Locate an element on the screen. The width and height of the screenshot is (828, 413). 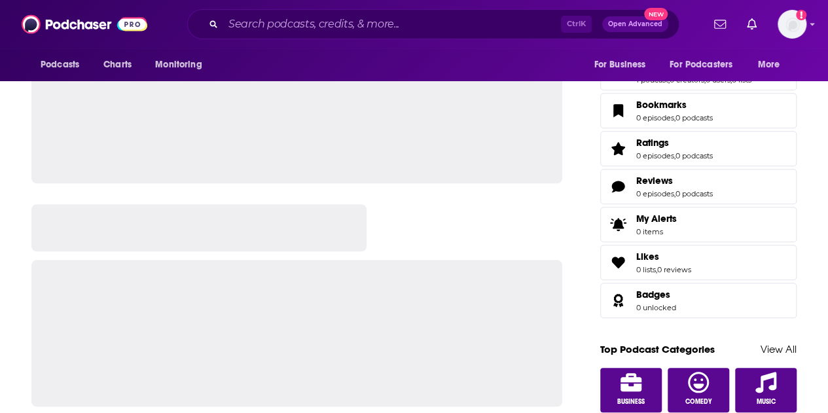
a: My Alerts is located at coordinates (698, 224).